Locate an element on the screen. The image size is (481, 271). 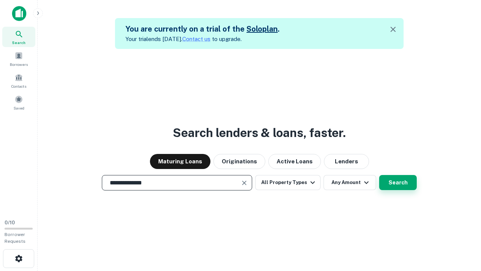
button: All Property Types is located at coordinates (288, 182).